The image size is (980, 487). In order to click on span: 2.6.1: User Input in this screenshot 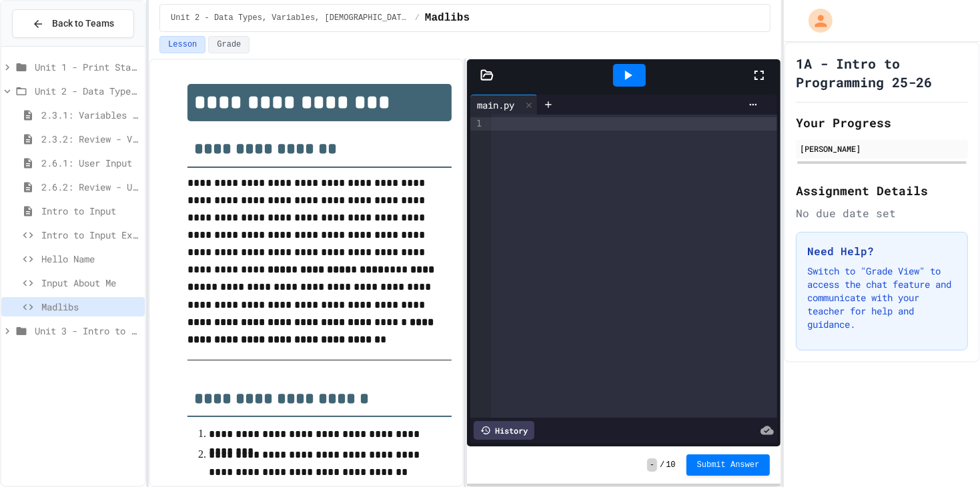, I will do `click(90, 162)`.